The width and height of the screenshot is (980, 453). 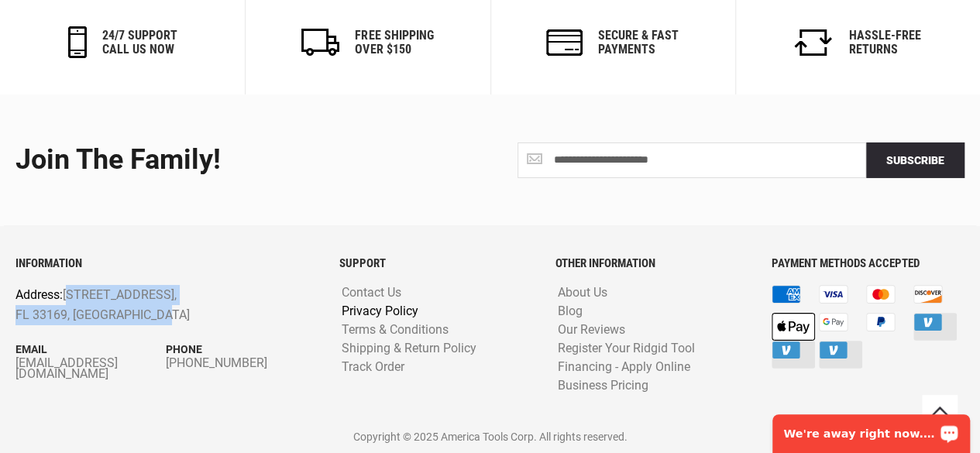 I want to click on a: Our Reviews, so click(x=591, y=330).